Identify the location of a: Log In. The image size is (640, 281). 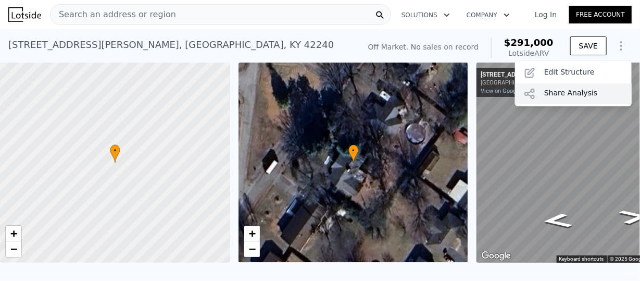
(546, 15).